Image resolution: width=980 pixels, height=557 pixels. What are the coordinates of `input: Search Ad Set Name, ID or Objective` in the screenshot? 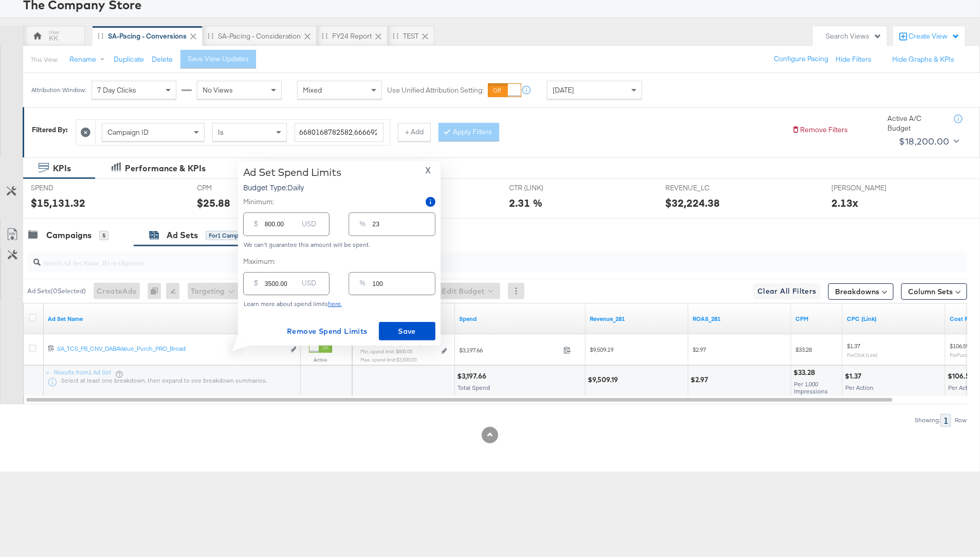 It's located at (460, 258).